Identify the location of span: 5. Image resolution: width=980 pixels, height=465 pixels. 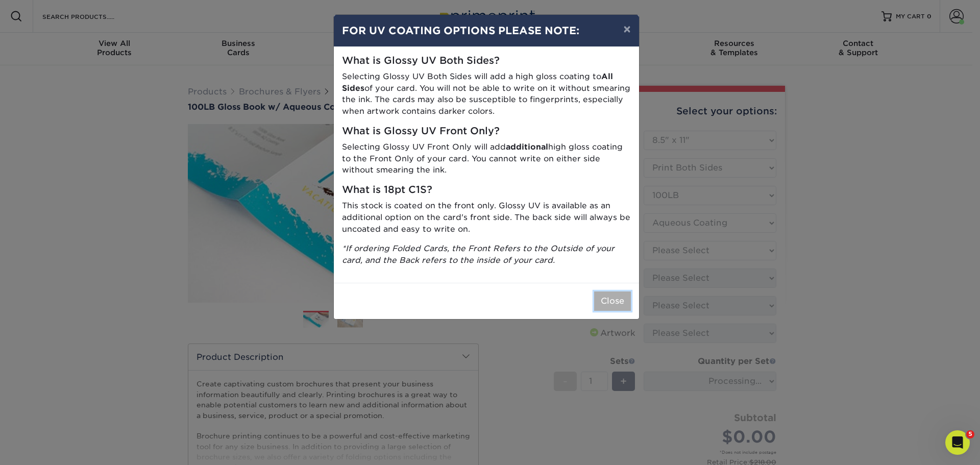
(971, 435).